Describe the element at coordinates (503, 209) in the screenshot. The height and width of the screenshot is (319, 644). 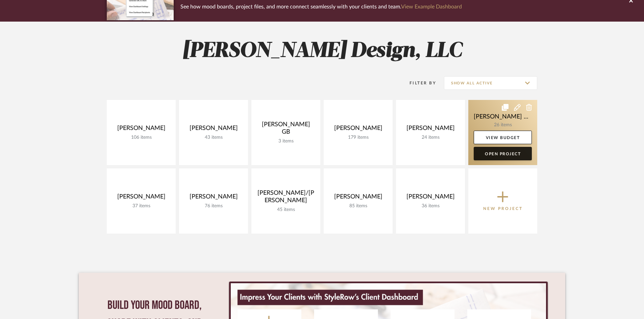
I see `p: New Project` at that location.